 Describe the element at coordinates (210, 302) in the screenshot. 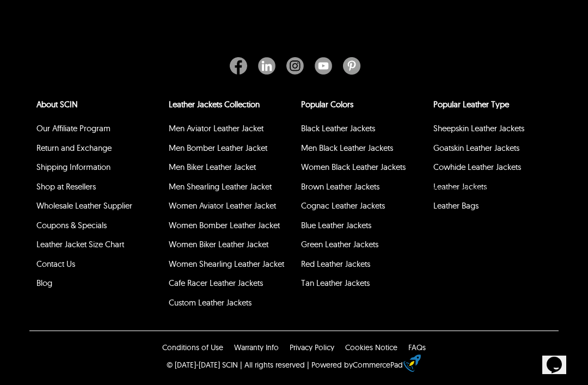

I see `a: Custom Leather Jackets` at that location.